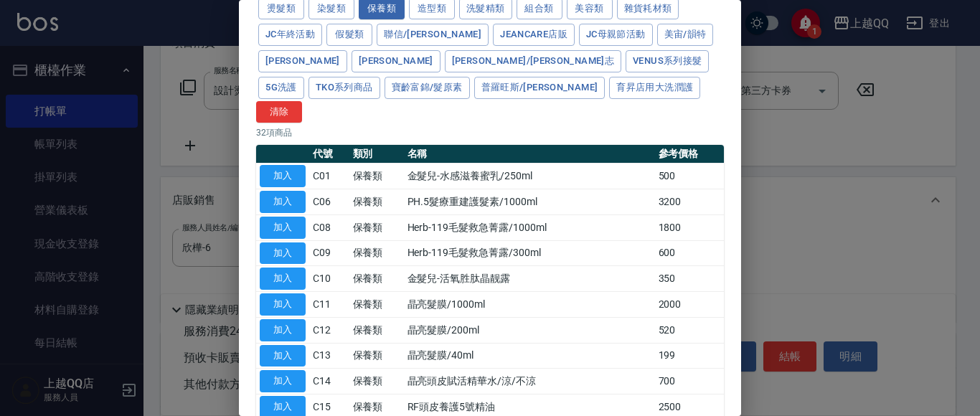 Image resolution: width=980 pixels, height=416 pixels. I want to click on td: 晶亮髮膜/200ml, so click(529, 330).